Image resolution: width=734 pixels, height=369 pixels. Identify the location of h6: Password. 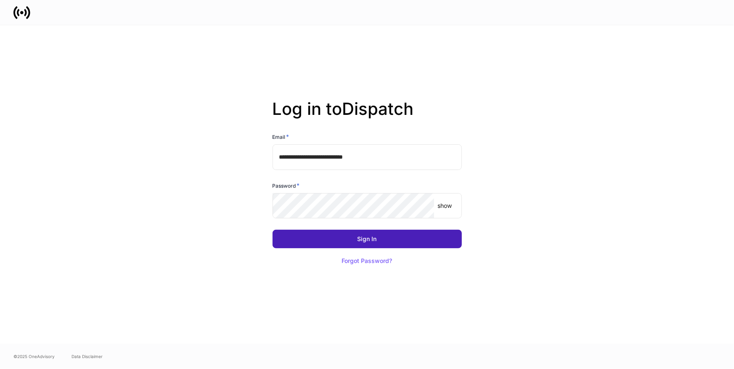
(286, 185).